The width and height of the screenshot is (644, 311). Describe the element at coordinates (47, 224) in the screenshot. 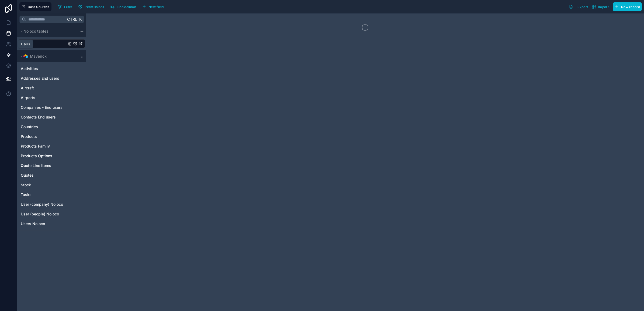

I see `a: Users Noloco` at that location.